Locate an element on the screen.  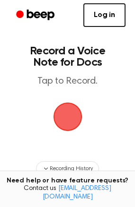
a: Beep is located at coordinates (36, 15).